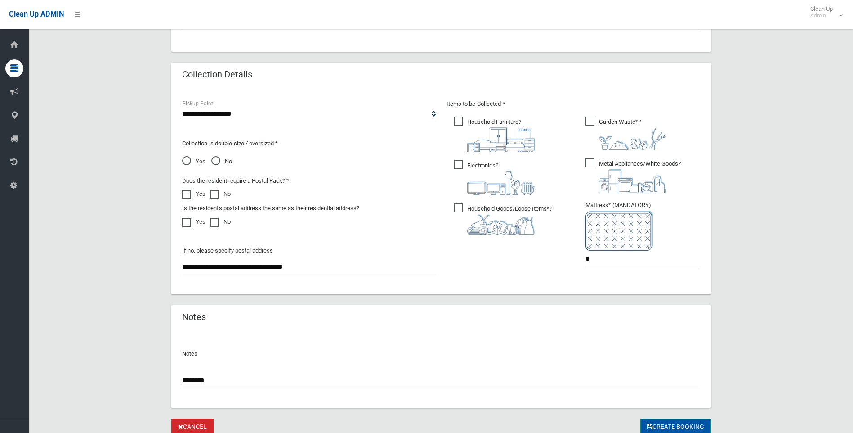 The width and height of the screenshot is (853, 433). I want to click on img: 36c1b0289cb1767239cdd3de9e694f19.png, so click(633, 181).